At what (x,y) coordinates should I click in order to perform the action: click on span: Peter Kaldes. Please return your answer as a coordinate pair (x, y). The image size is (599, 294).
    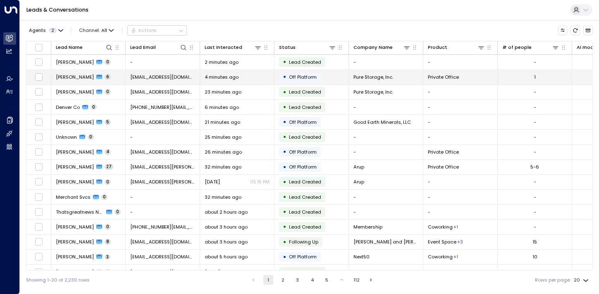
    Looking at the image, I should click on (75, 272).